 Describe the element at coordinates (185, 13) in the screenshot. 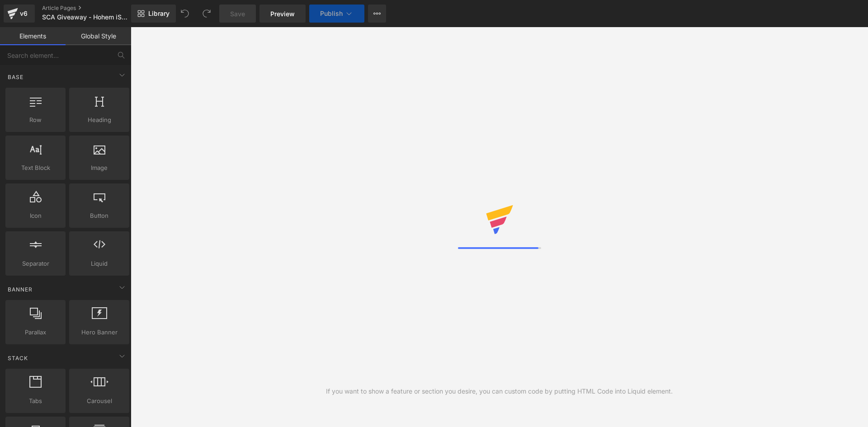

I see `button: Undo` at that location.